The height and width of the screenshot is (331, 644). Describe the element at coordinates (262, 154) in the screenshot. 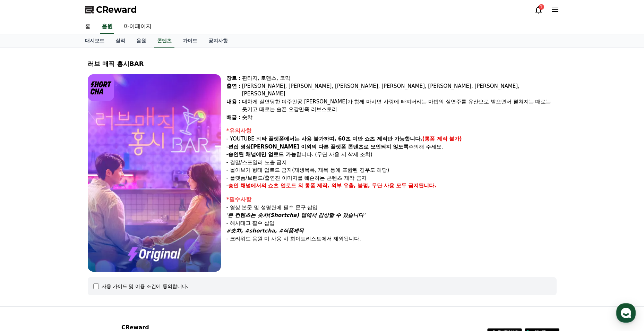

I see `strong: 승인된 채널에만 업로드 가능` at that location.